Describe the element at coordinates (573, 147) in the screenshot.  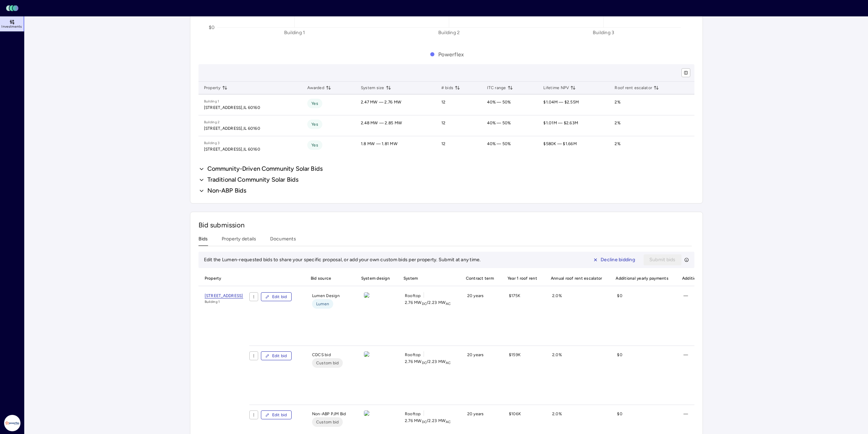
I see `td: $580K — $1.66M` at that location.